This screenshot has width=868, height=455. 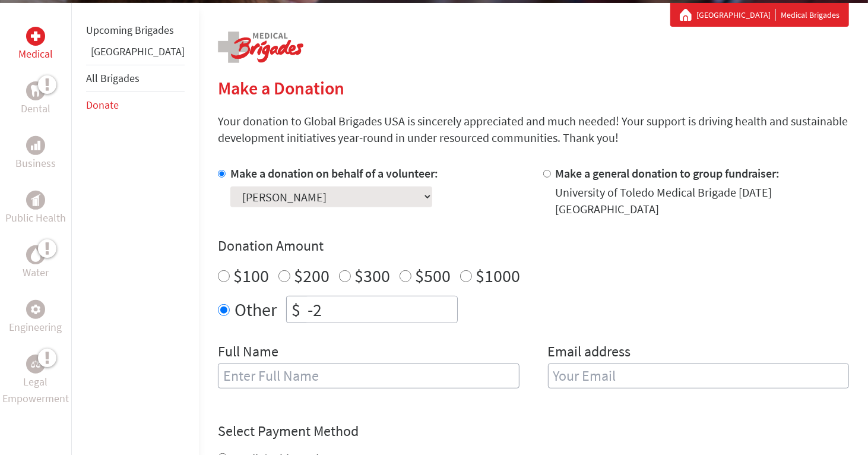 I want to click on input: Enter Amount, so click(x=381, y=309).